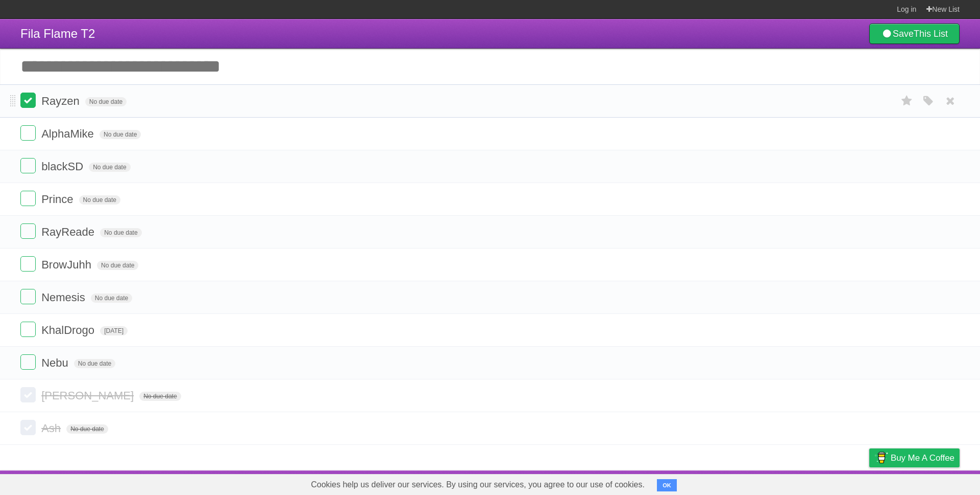 The height and width of the screenshot is (495, 980). What do you see at coordinates (61, 101) in the screenshot?
I see `span: Rayzen` at bounding box center [61, 101].